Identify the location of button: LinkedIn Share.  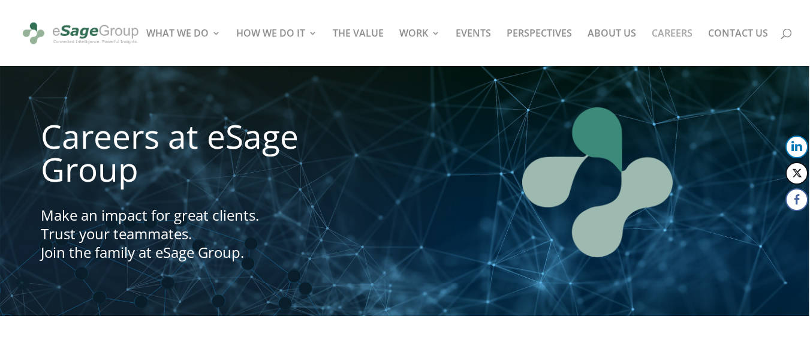
(796, 147).